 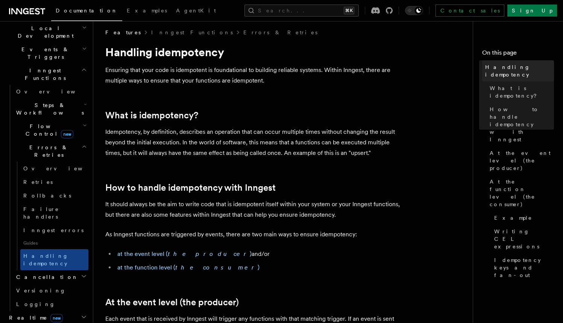 I want to click on div: Inngest Functions, so click(x=47, y=198).